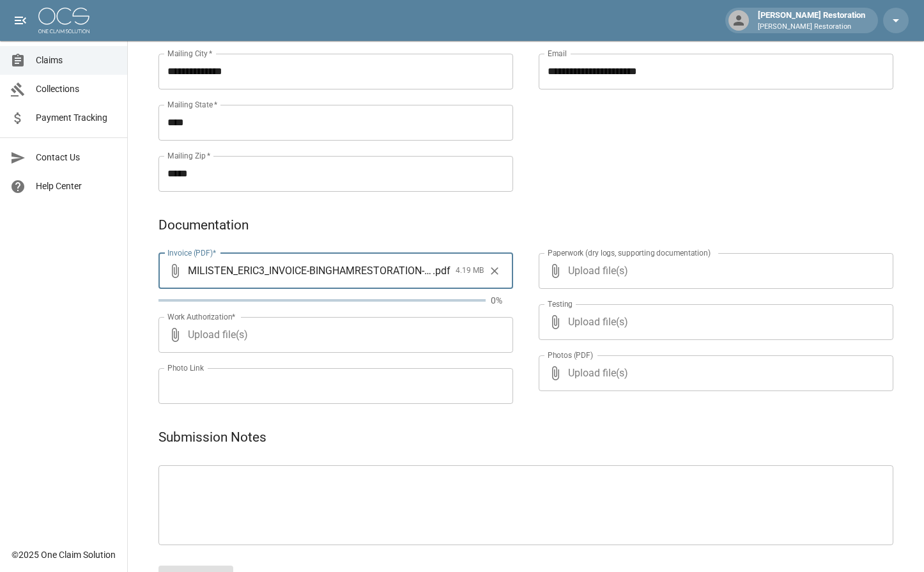  Describe the element at coordinates (201, 316) in the screenshot. I see `label: Work Authorization*` at that location.